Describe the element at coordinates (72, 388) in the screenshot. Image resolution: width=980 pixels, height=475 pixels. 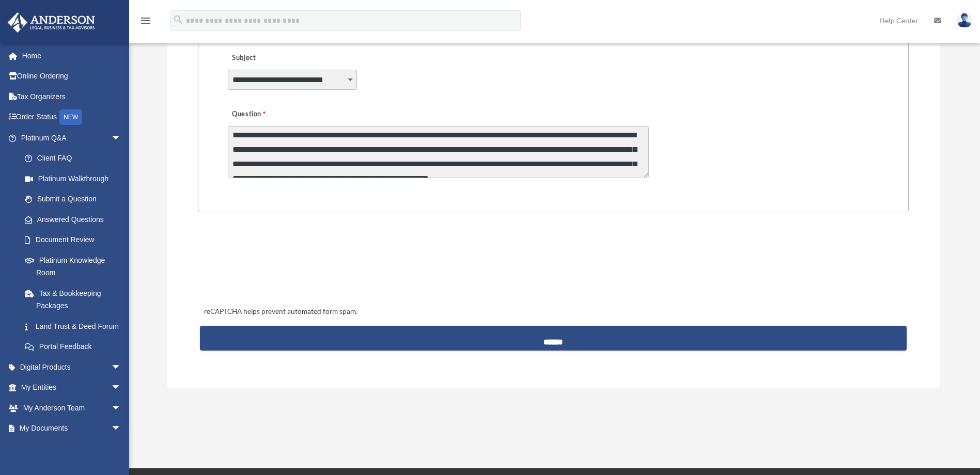
I see `a: My Entitiesarrow_drop_down` at that location.